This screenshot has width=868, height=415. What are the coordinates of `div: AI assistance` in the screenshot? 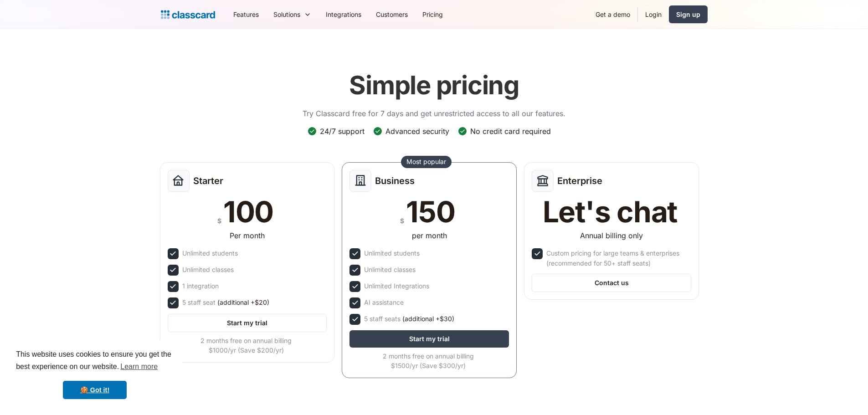 It's located at (384, 303).